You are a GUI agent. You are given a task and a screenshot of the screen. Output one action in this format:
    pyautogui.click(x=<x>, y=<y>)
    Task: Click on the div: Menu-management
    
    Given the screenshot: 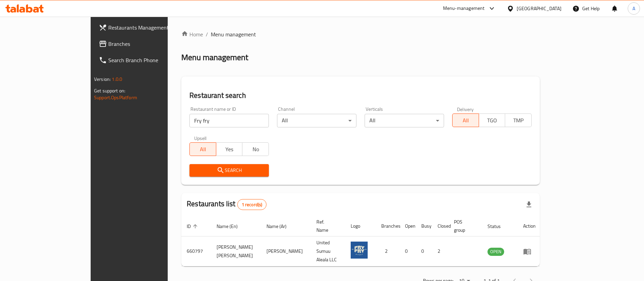 What is the action you would take?
    pyautogui.click(x=463, y=8)
    